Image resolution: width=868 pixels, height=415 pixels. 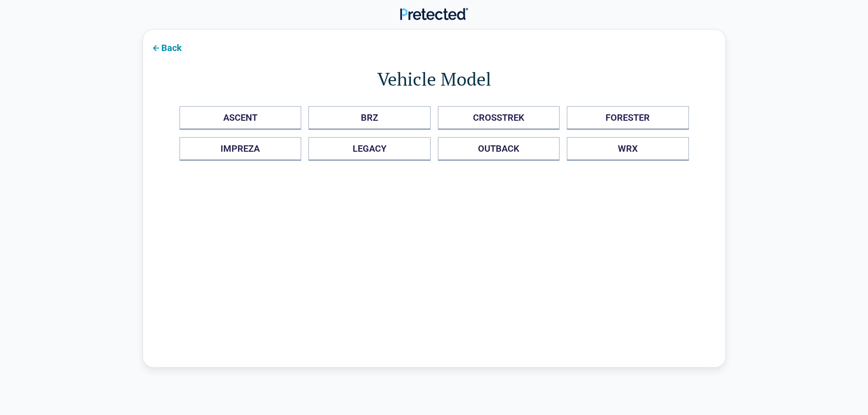 What do you see at coordinates (499, 149) in the screenshot?
I see `button: OUTBACK` at bounding box center [499, 149].